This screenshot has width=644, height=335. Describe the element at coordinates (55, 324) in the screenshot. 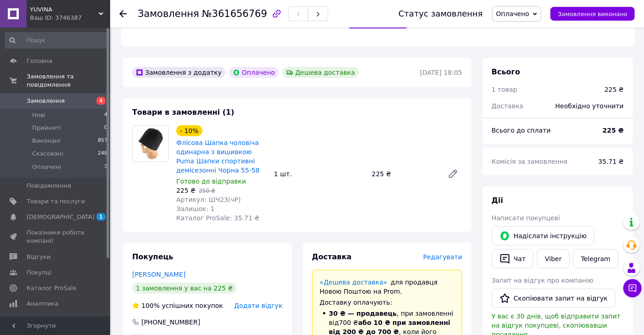

I see `span: Управління сайтом` at that location.